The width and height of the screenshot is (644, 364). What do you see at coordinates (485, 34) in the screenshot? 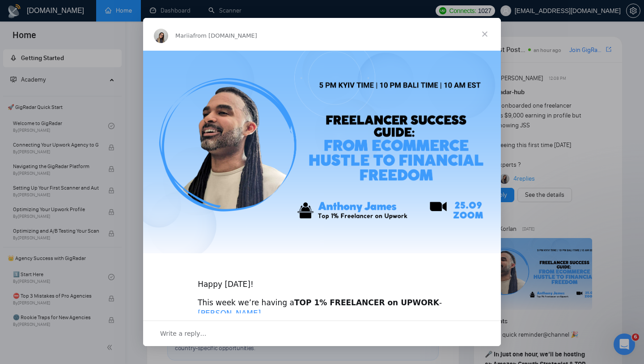
I see `span: Close` at bounding box center [485, 34].